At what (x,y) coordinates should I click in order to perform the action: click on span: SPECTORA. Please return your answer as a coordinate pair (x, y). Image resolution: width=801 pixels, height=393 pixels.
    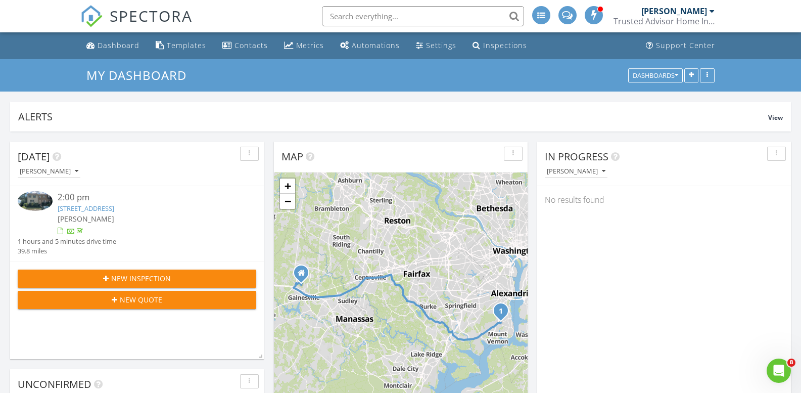
    Looking at the image, I should click on (151, 16).